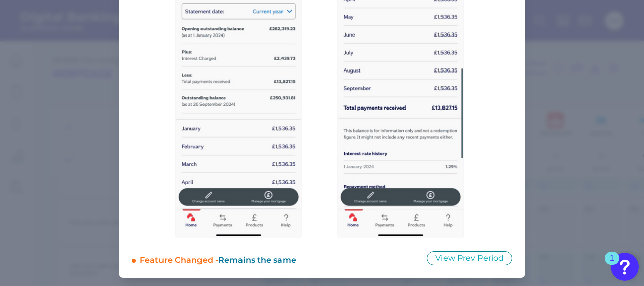  What do you see at coordinates (611, 264) in the screenshot?
I see `div: 1` at bounding box center [611, 264].